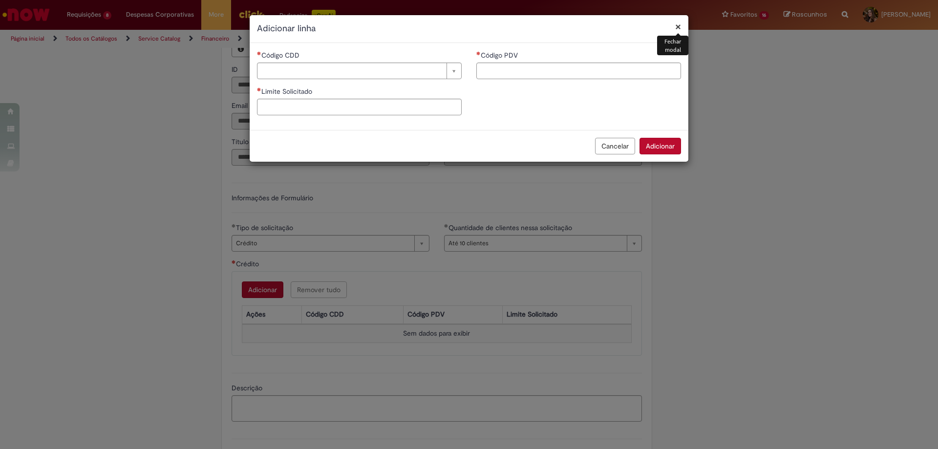 The image size is (938, 449). Describe the element at coordinates (673, 45) in the screenshot. I see `div: Fechar modal` at that location.